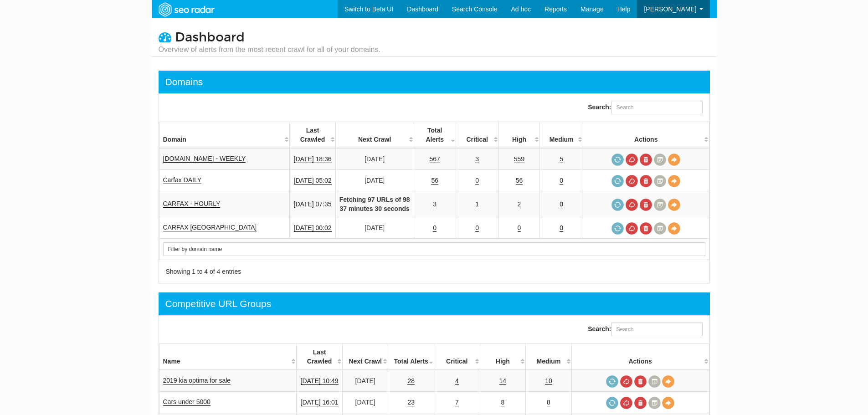  I want to click on span: Reports, so click(556, 9).